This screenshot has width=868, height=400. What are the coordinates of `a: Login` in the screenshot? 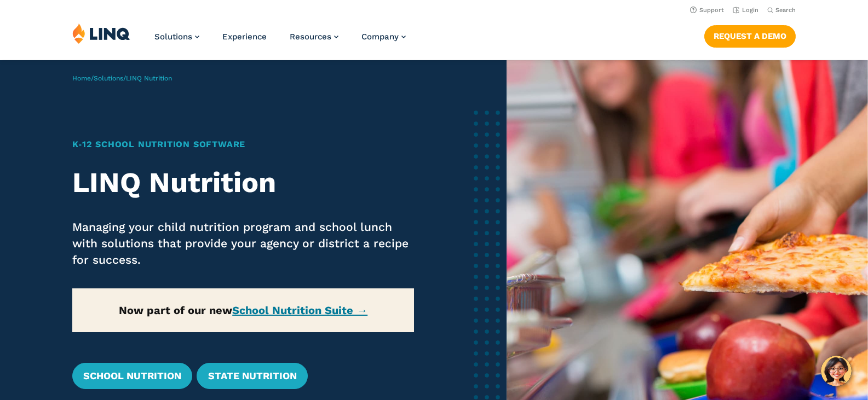 It's located at (746, 10).